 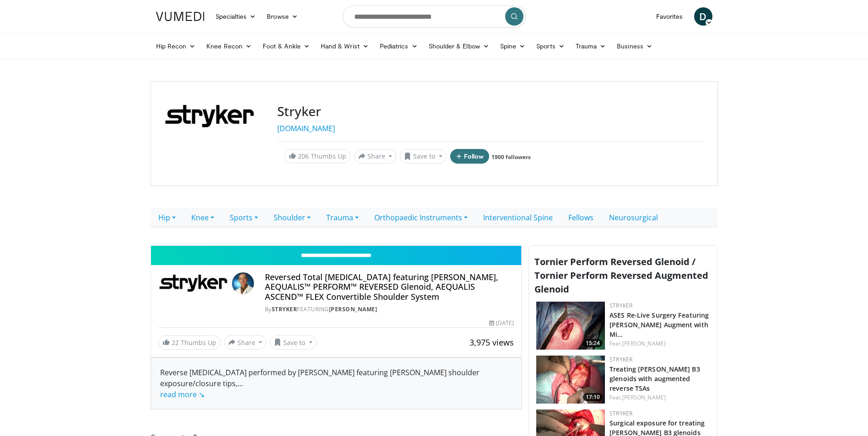 What do you see at coordinates (459, 46) in the screenshot?
I see `a: Shoulder & Elbow` at bounding box center [459, 46].